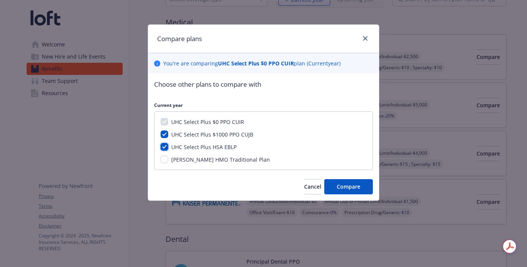 The image size is (527, 267). I want to click on span: UHC Select Plus HSA EBLP, so click(204, 147).